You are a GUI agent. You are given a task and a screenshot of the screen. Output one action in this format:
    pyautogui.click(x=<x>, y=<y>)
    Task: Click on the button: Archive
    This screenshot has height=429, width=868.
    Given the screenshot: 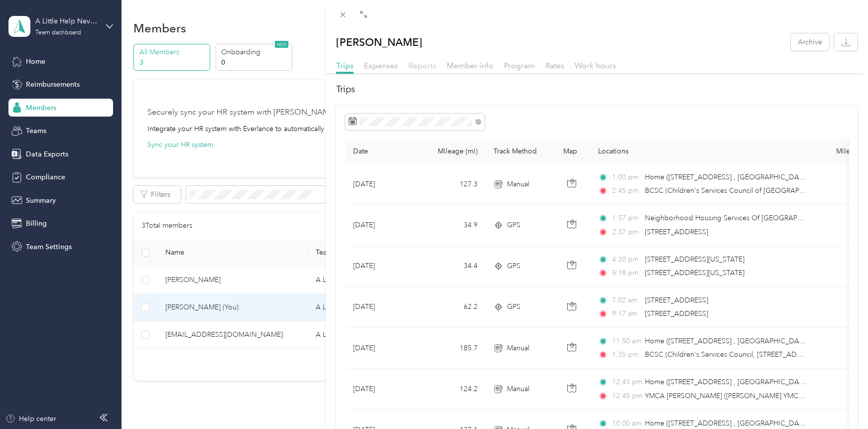 What is the action you would take?
    pyautogui.click(x=810, y=42)
    